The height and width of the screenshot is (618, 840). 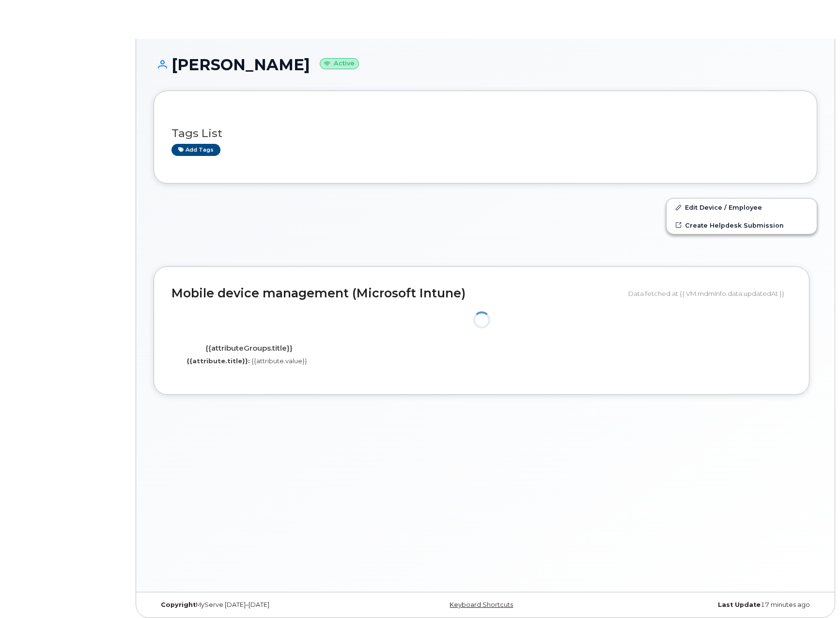 I want to click on div: Data fetched at {{ VM.mdmInfo.data.updatedAt }}, so click(x=709, y=294).